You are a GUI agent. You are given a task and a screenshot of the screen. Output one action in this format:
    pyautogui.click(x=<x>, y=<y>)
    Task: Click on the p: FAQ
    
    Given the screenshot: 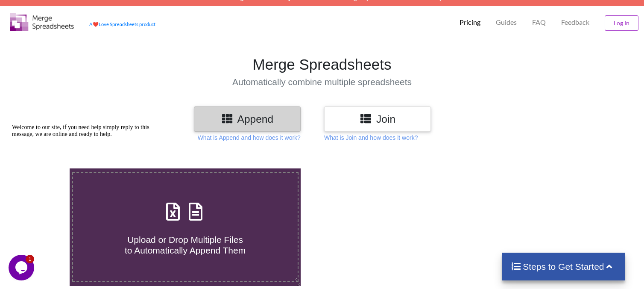 What is the action you would take?
    pyautogui.click(x=539, y=22)
    